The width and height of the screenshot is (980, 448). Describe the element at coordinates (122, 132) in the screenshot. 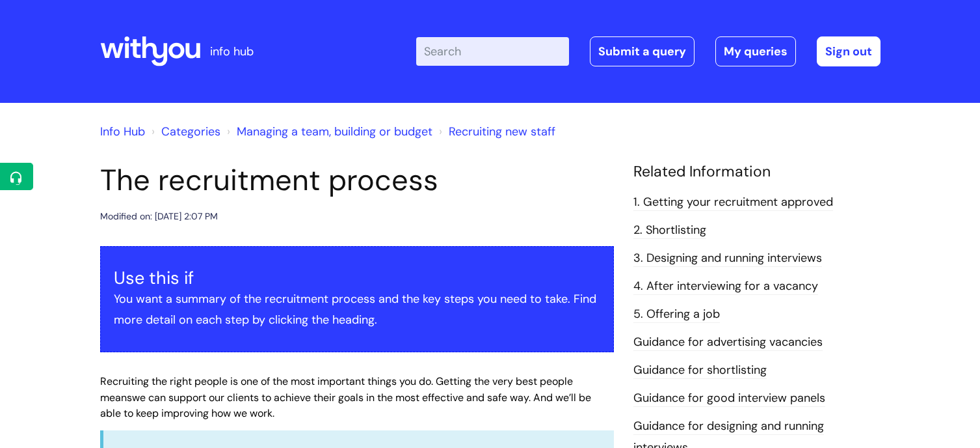

I see `a: Info Hub` at that location.